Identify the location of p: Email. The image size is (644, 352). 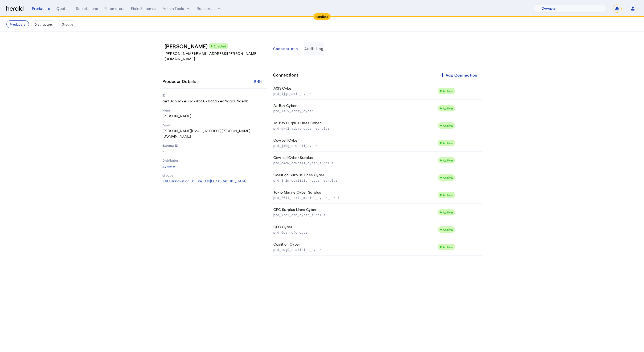
(214, 125).